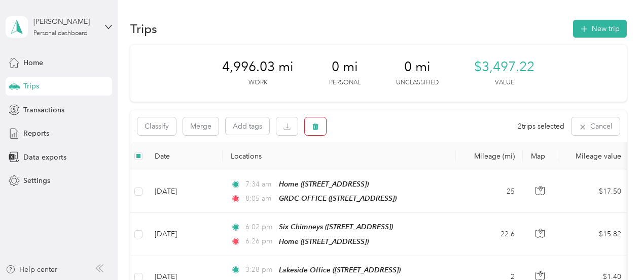  Describe the element at coordinates (31, 86) in the screenshot. I see `span: Trips` at that location.